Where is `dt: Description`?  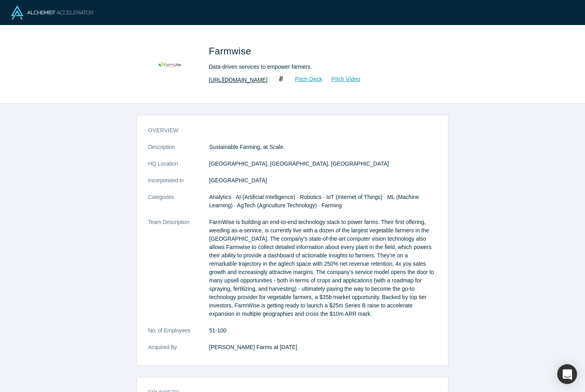 dt: Description is located at coordinates (179, 151).